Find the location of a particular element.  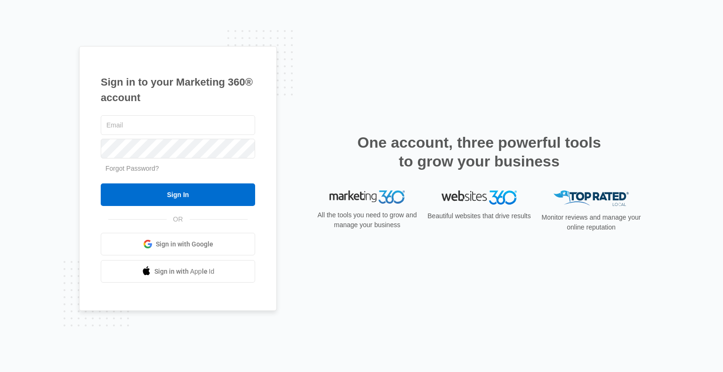

img: Marketing 360 is located at coordinates (367, 197).